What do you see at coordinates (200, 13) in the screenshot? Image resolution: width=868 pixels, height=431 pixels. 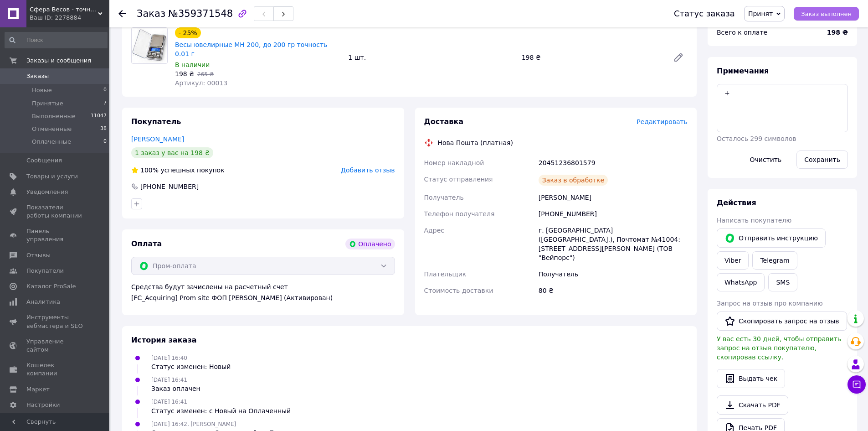 I see `span: №359371548` at bounding box center [200, 13].